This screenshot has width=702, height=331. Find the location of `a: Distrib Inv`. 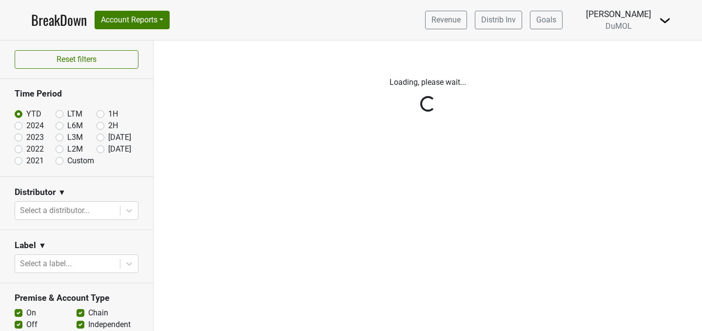

a: Distrib Inv is located at coordinates (499, 20).